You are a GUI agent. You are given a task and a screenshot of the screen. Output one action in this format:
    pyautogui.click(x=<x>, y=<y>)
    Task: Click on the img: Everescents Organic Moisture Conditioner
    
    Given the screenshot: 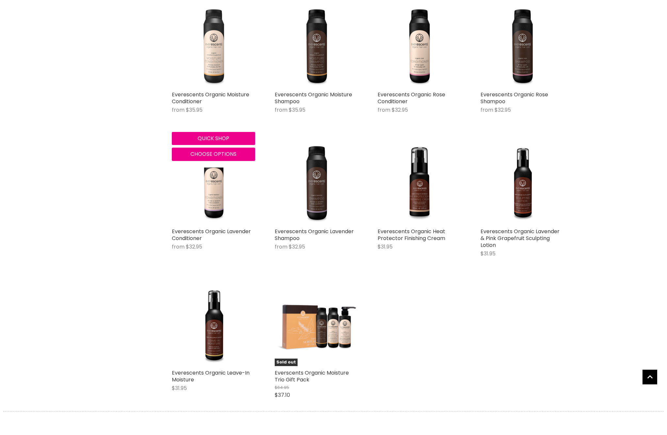 What is the action you would take?
    pyautogui.click(x=213, y=46)
    